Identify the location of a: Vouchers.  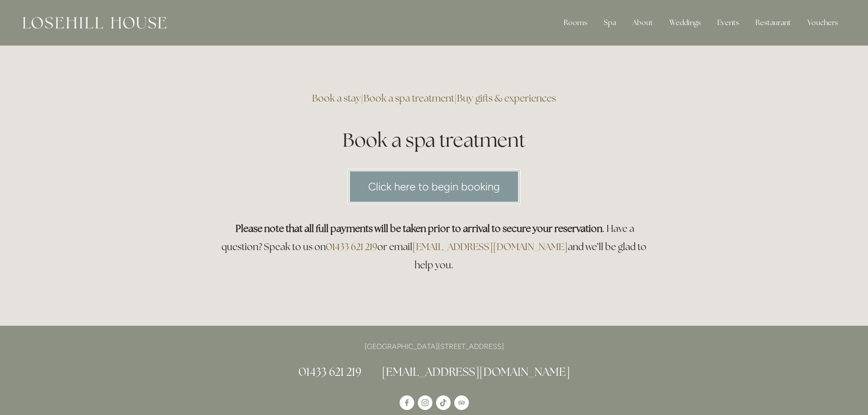
(822, 23).